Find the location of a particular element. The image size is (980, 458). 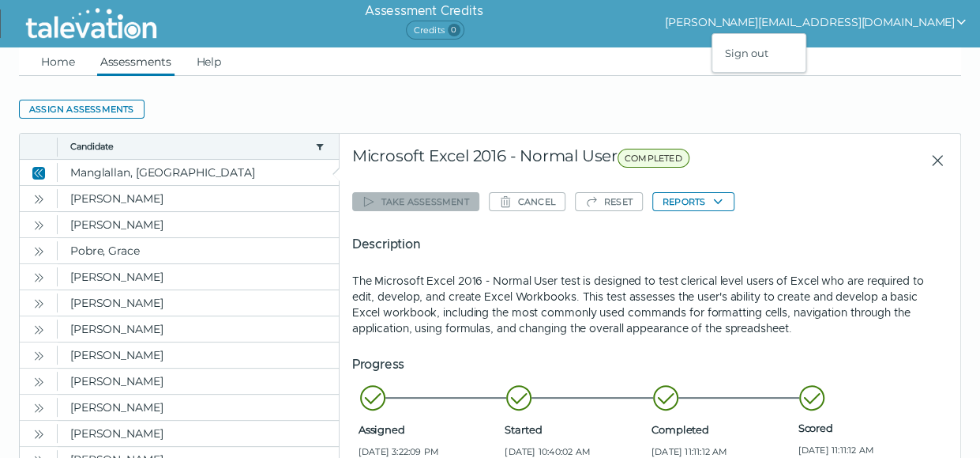

a: Assessments is located at coordinates (136, 61).